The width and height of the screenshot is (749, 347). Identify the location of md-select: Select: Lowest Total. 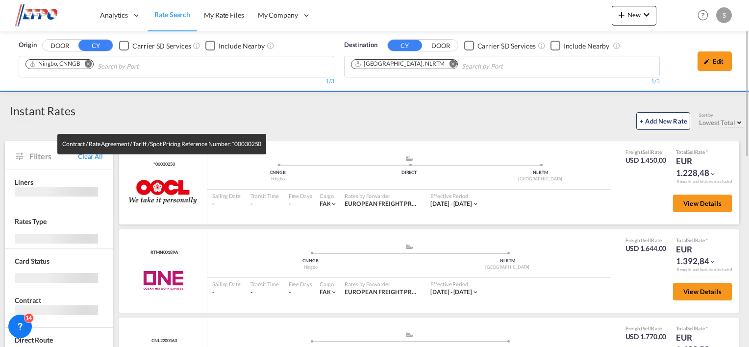
(721, 122).